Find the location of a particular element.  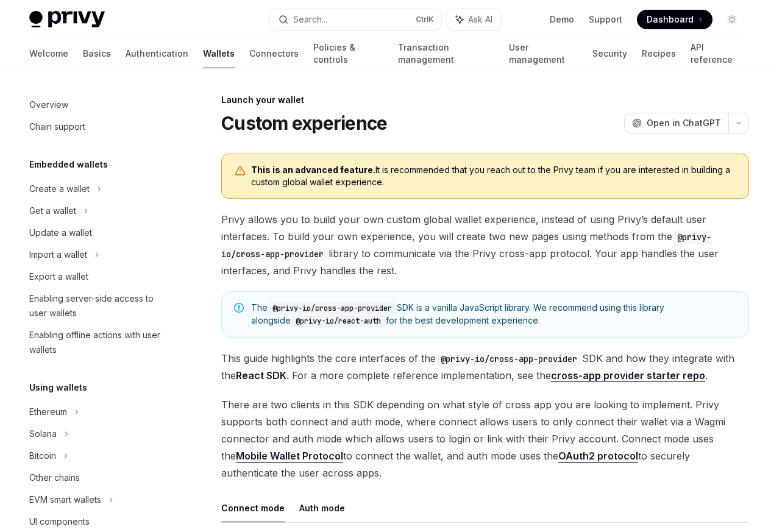

svg: Note is located at coordinates (239, 307).